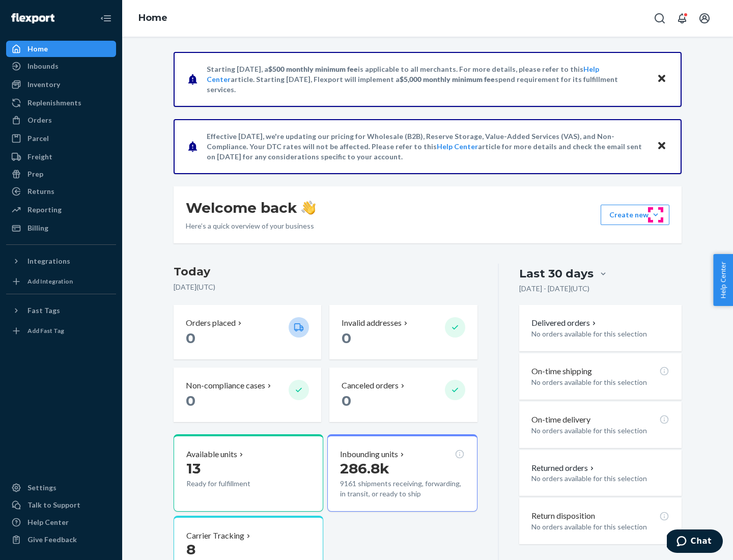 This screenshot has width=733, height=560. What do you see at coordinates (225, 386) in the screenshot?
I see `p: Non-compliance cases` at bounding box center [225, 386].